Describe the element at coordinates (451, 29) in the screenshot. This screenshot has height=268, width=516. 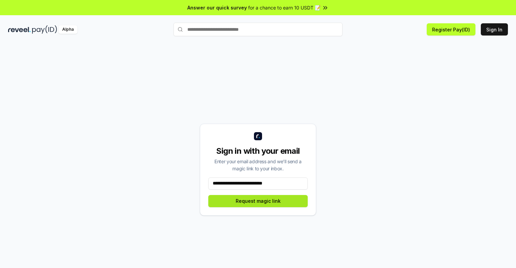
I see `button: Register Pay(ID)` at that location.